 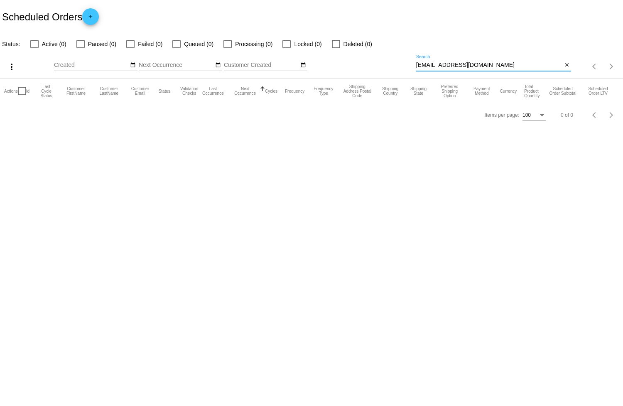 I want to click on span: Locked (0), so click(x=308, y=44).